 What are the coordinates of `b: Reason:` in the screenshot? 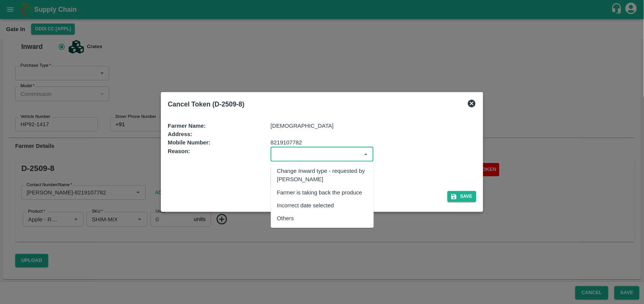 It's located at (178, 152).